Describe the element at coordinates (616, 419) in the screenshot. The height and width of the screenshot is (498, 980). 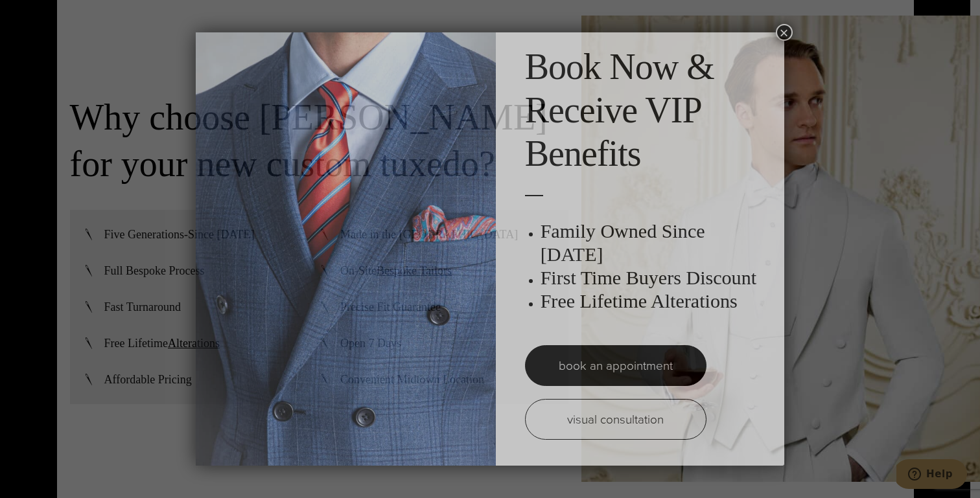
I see `a: visual consultation` at that location.